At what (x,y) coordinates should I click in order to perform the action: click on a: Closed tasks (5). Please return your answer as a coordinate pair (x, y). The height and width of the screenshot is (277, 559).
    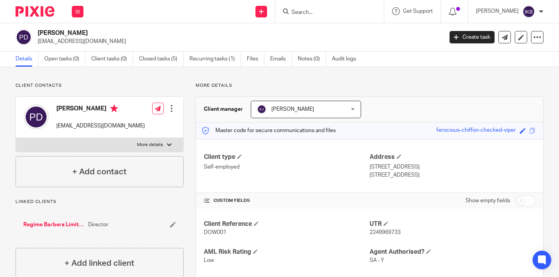
    Looking at the image, I should click on (161, 59).